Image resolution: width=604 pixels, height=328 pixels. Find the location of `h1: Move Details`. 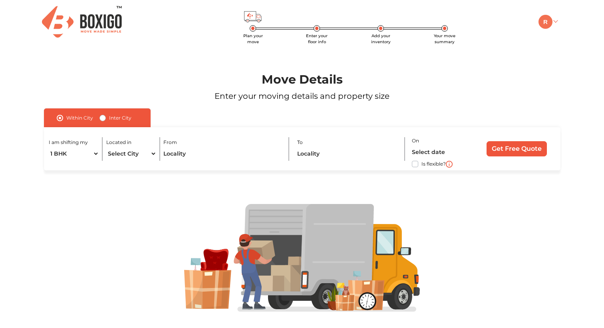

h1: Move Details is located at coordinates (302, 80).